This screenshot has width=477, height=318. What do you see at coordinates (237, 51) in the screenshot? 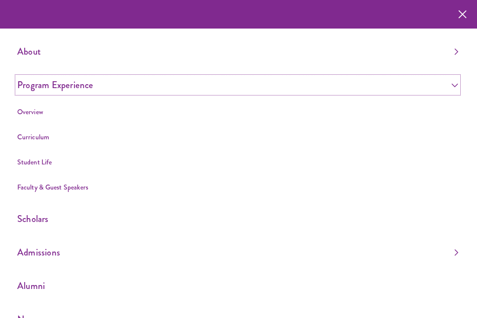
I see `a: About` at bounding box center [237, 51].